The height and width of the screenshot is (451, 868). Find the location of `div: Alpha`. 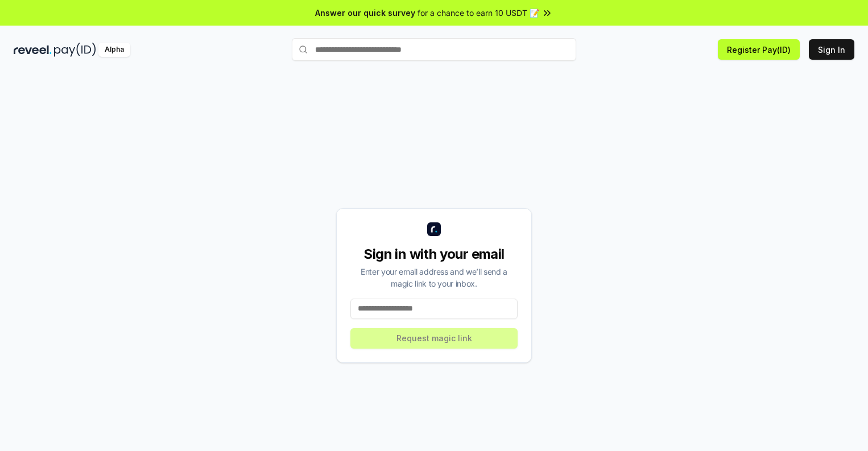

div: Alpha is located at coordinates (114, 50).